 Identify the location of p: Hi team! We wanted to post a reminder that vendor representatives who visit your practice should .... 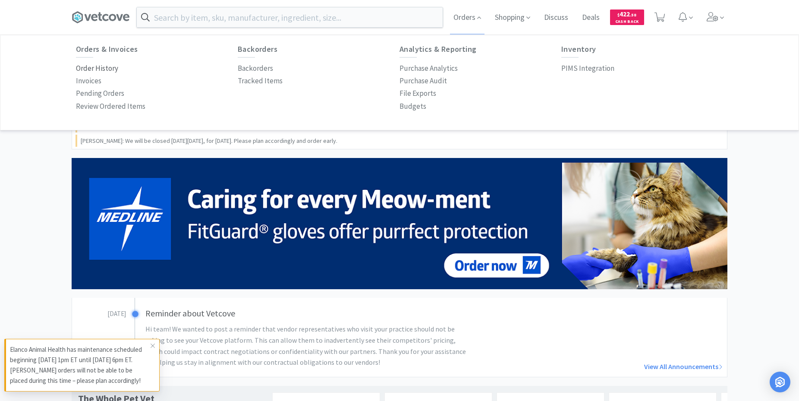
(309, 346).